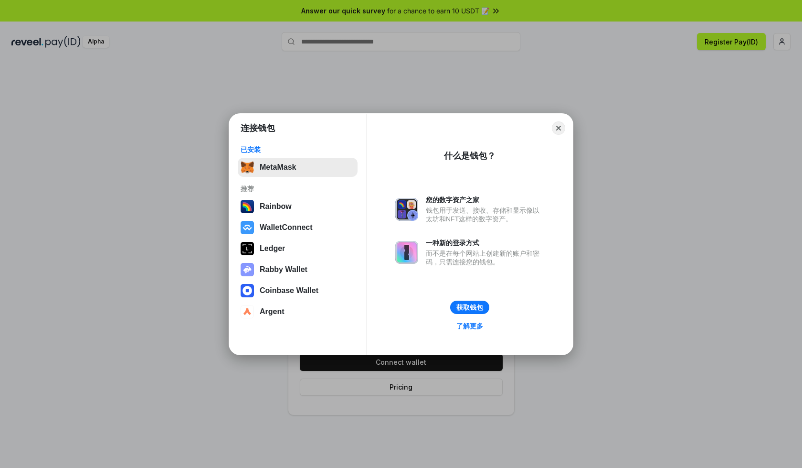 The height and width of the screenshot is (468, 802). I want to click on div: 一种新的登录方式, so click(485, 243).